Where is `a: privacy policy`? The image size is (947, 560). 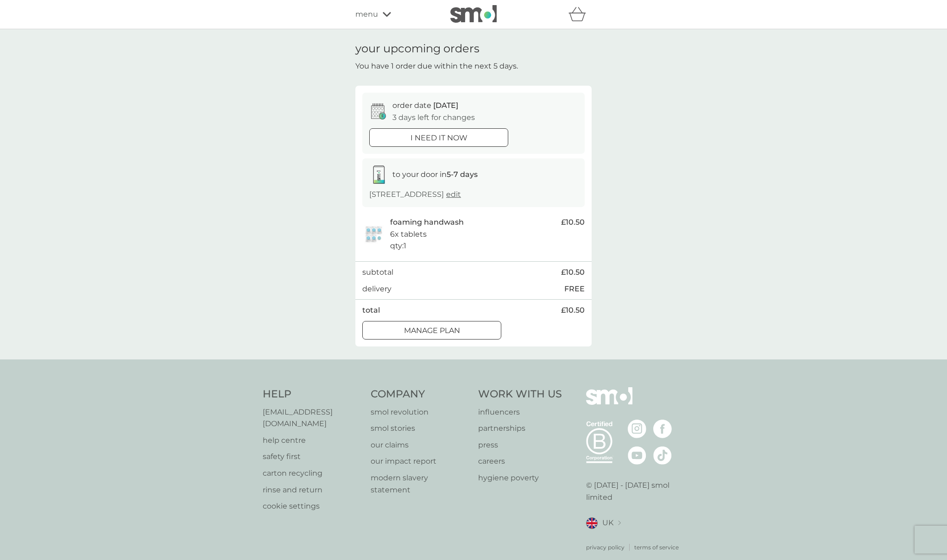 a: privacy policy is located at coordinates (605, 547).